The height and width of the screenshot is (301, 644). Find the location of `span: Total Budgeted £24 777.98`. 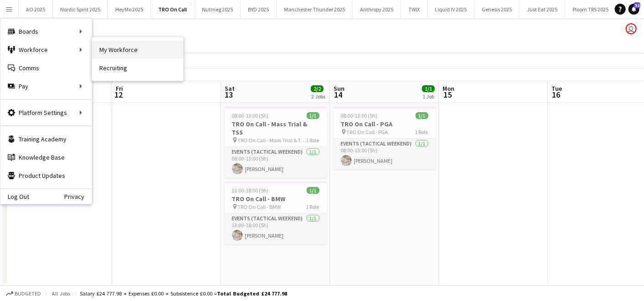

span: Total Budgeted £24 777.98 is located at coordinates (252, 293).